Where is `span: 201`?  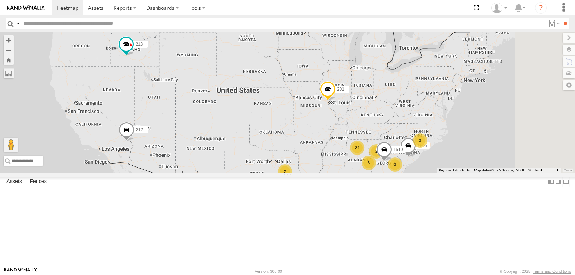 span: 201 is located at coordinates (341, 89).